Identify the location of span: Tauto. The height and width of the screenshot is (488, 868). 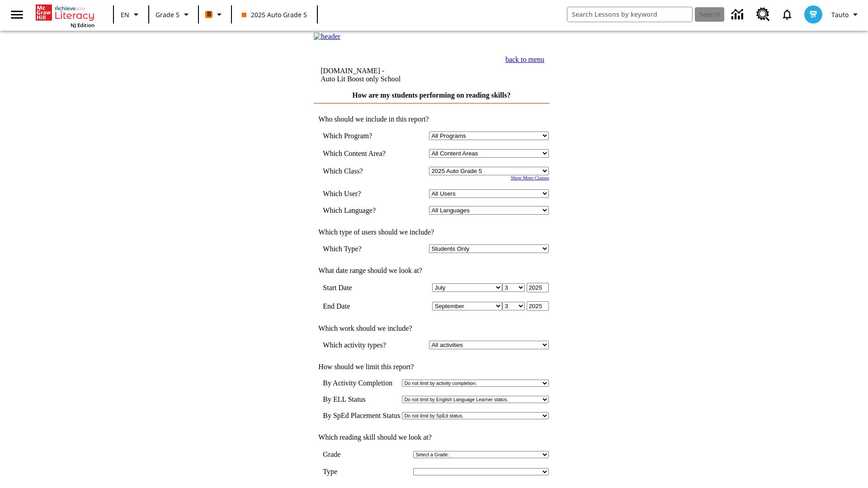
(840, 14).